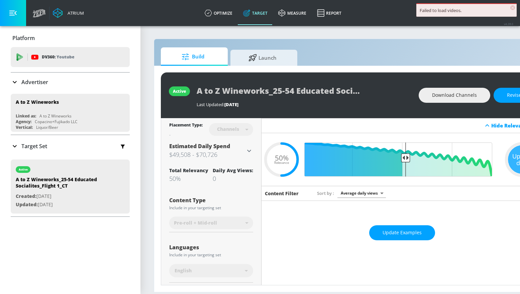  What do you see at coordinates (329, 13) in the screenshot?
I see `a: Report` at bounding box center [329, 13].